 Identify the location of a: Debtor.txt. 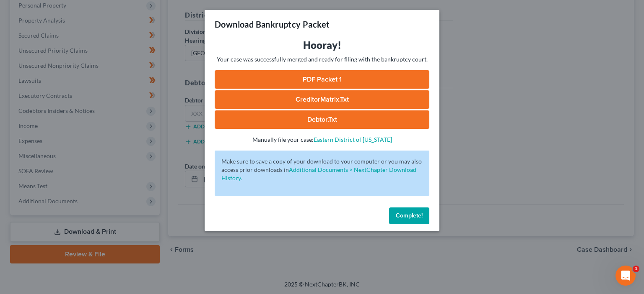
(322, 120).